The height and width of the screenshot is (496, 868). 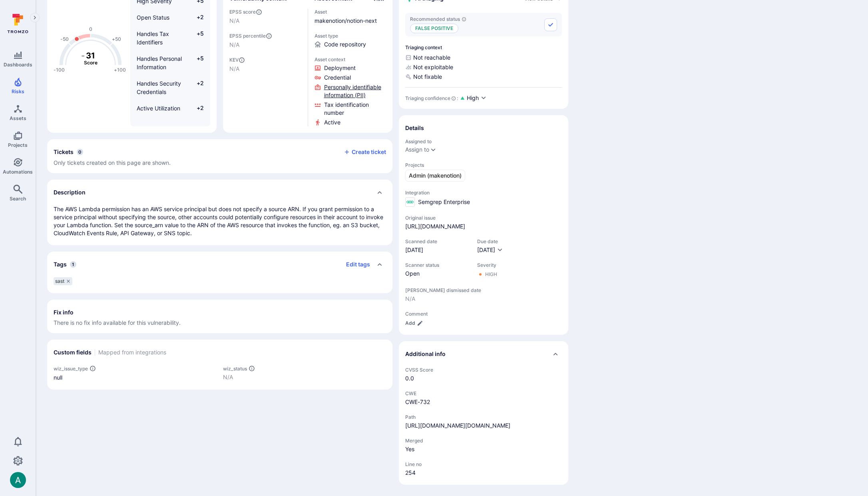 What do you see at coordinates (484, 77) in the screenshot?
I see `span: Not fixable` at bounding box center [484, 77].